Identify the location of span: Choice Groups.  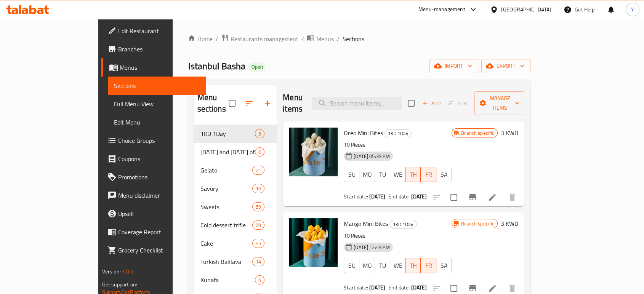
(159, 140).